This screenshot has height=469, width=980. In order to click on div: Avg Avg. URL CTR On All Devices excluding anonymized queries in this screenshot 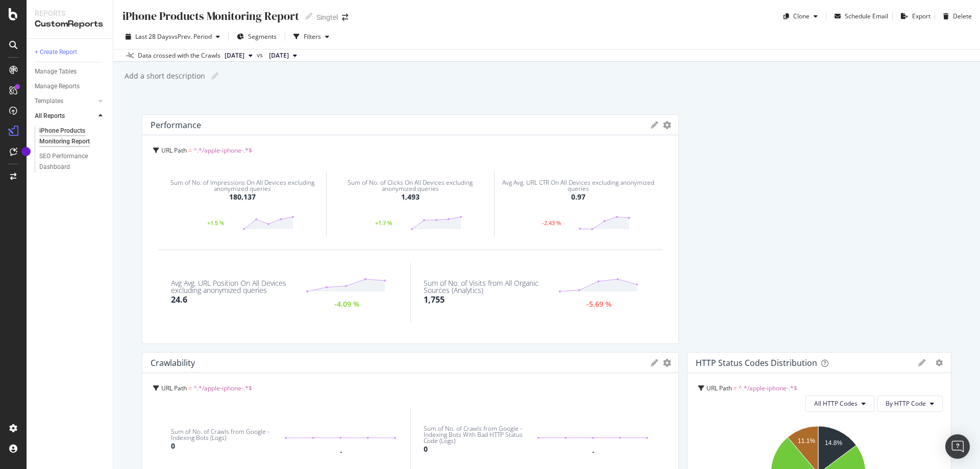, I will do `click(579, 185)`.